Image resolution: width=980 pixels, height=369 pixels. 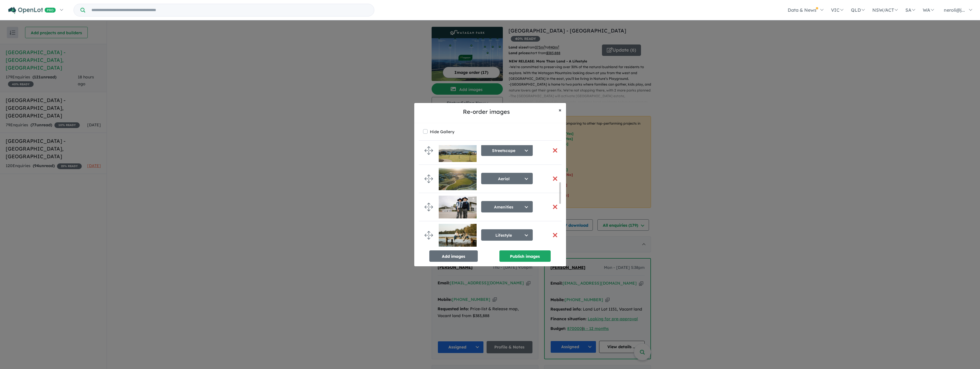 I want to click on img: Watagan%20Park%20Estate%20-%20Cooranbong___1745987795.png, so click(x=457, y=179).